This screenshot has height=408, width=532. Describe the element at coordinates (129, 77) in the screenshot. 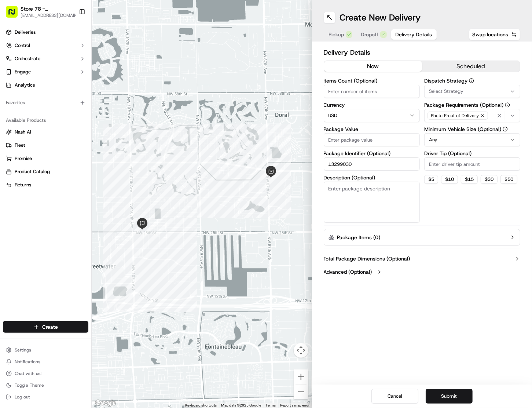

I see `button: Start new chat` at that location.